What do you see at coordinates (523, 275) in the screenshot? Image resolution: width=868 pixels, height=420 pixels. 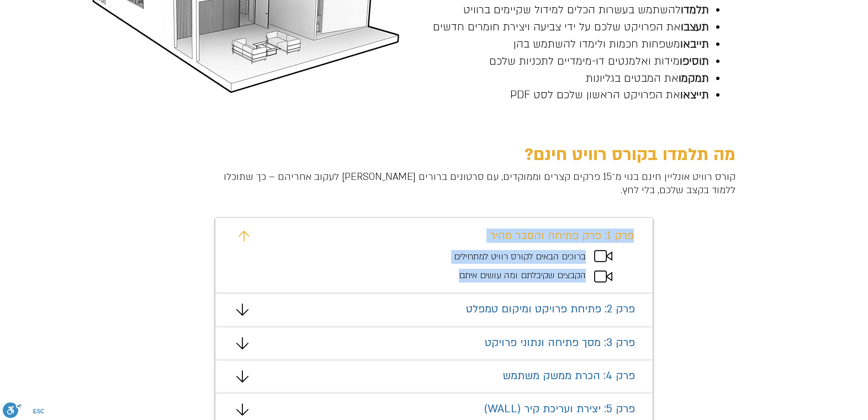 I see `span: הקבצים שקיבלתם ומה עושים איתם` at bounding box center [523, 275].